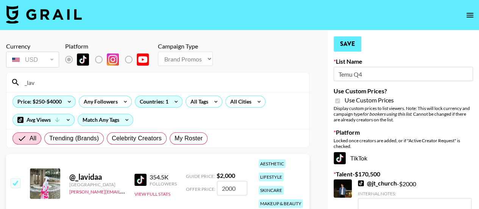 The image size is (479, 209). Describe the element at coordinates (403, 132) in the screenshot. I see `label: Platform` at that location.